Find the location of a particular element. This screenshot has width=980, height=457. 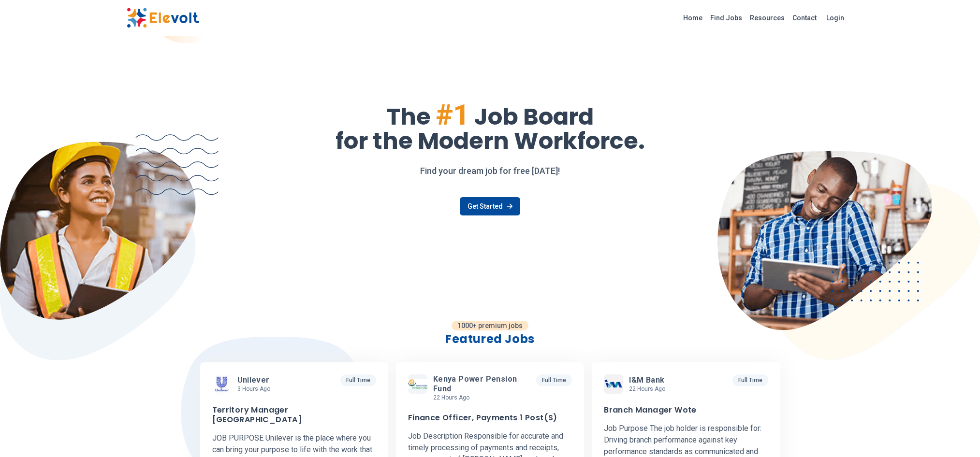

p: 3 hours ago is located at coordinates (255, 389).